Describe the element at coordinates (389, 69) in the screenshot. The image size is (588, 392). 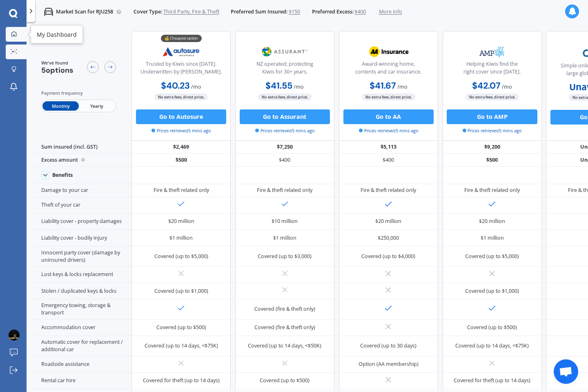
I see `div: Award-winning home, contents and car insurance.` at that location.